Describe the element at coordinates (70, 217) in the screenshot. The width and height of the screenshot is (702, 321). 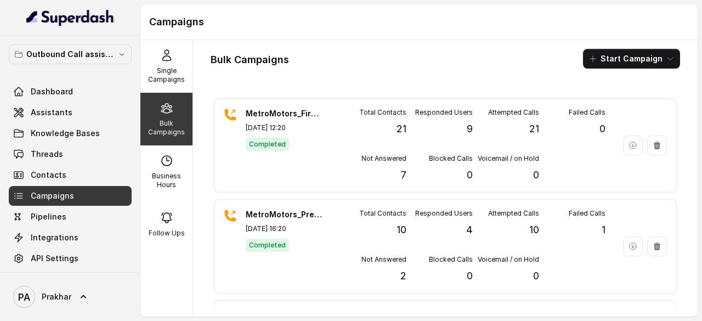
I see `a: Pipelines` at that location.